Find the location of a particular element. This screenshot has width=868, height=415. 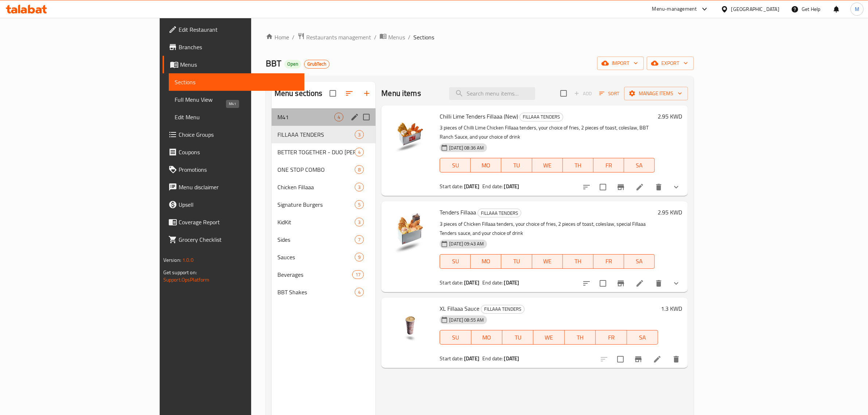

span: 1.0.0 is located at coordinates (188, 260).